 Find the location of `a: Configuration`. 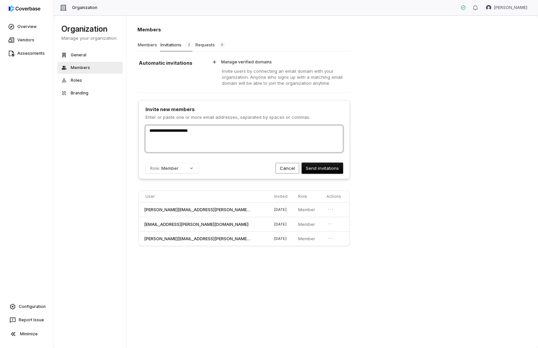

a: Configuration is located at coordinates (26, 306).